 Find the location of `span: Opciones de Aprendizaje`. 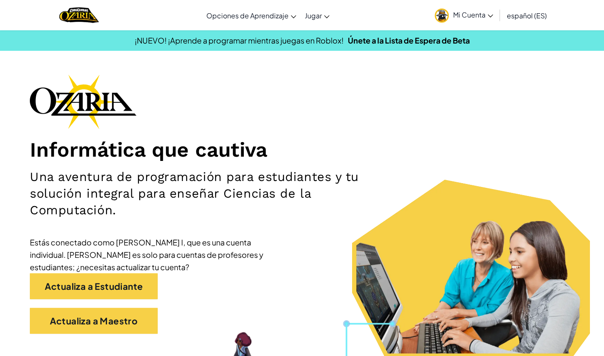

span: Opciones de Aprendizaje is located at coordinates (247, 15).